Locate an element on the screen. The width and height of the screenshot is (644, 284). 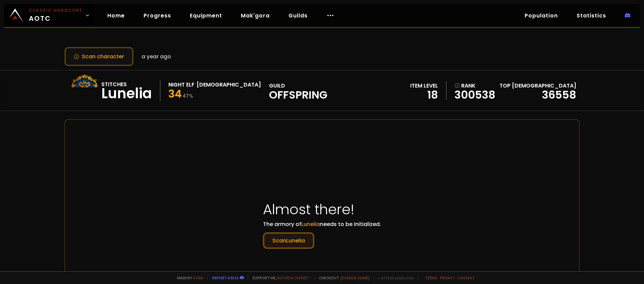
div: item level is located at coordinates (424, 85).